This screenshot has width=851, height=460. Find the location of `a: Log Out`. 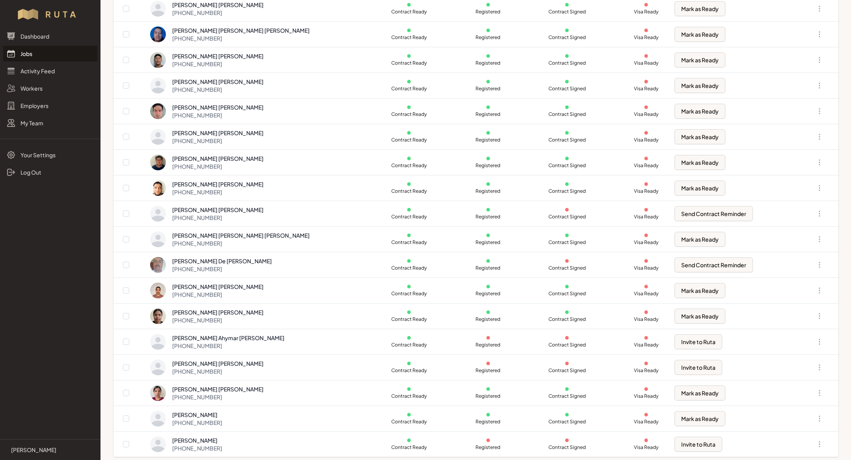

a: Log Out is located at coordinates (50, 172).